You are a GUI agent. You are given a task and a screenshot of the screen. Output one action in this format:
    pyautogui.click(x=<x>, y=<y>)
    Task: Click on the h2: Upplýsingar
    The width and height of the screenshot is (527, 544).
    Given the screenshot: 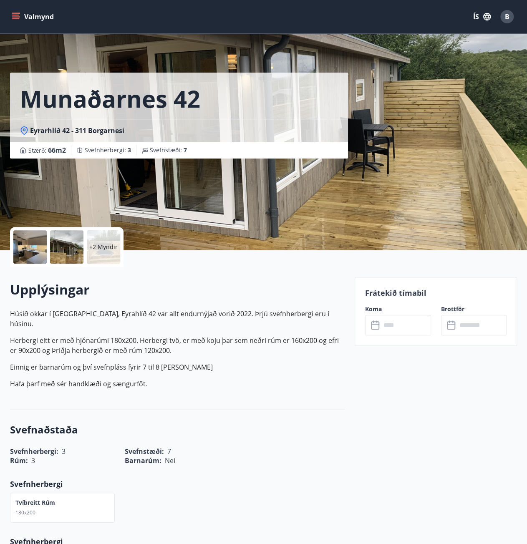 What is the action you would take?
    pyautogui.click(x=177, y=290)
    